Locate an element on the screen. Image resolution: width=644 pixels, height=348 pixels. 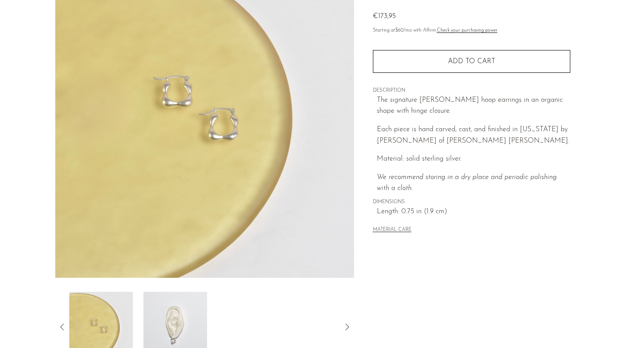
a: Check your purchasing power - Learn more about Affirm Financing (opens in modal) is located at coordinates (467, 30).